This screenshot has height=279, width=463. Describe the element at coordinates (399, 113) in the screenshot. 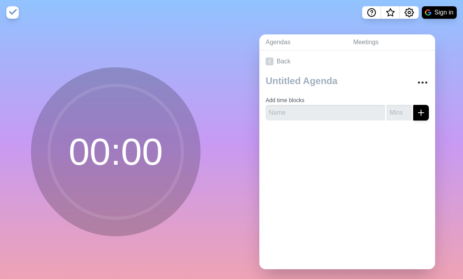

I see `input: Mins` at that location.